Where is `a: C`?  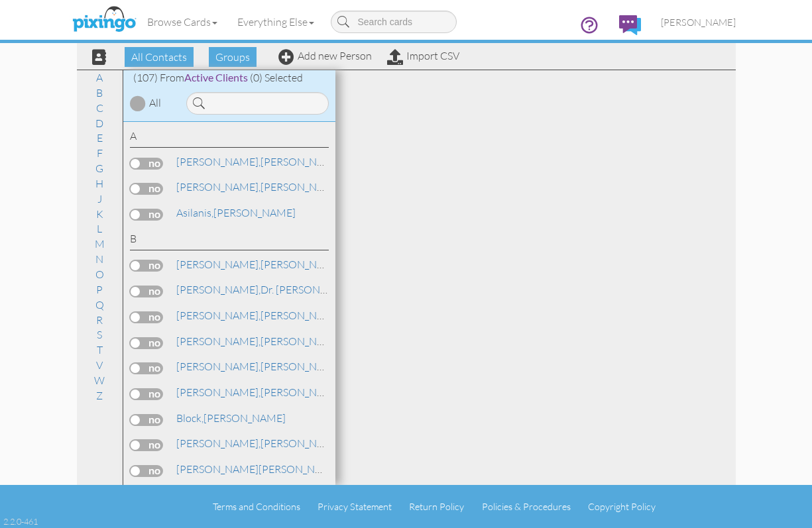 a: C is located at coordinates (100, 108).